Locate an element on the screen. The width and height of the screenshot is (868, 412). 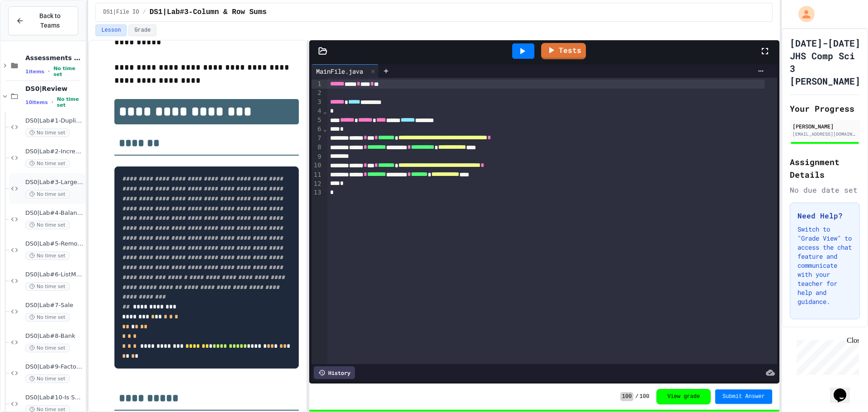
div: No due date set is located at coordinates (825, 190).